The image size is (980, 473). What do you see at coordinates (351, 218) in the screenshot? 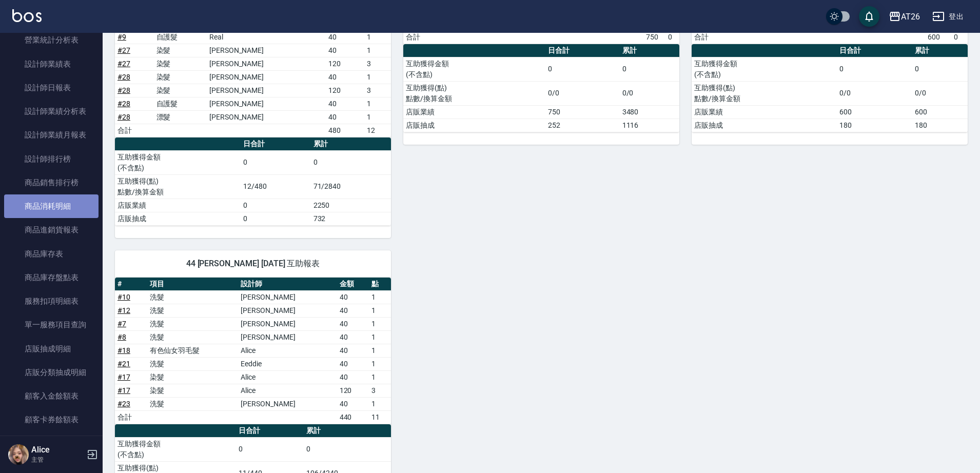
I see `td: 732` at bounding box center [351, 218].